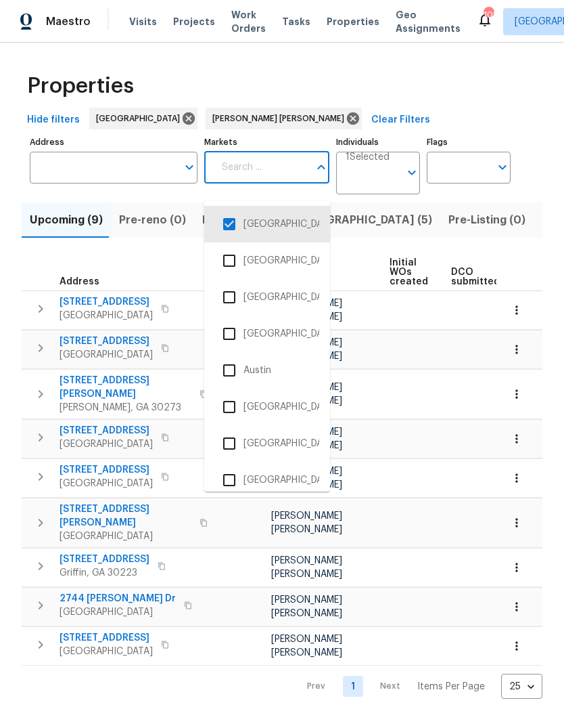 The height and width of the screenshot is (728, 564). I want to click on span: Address, so click(79, 282).